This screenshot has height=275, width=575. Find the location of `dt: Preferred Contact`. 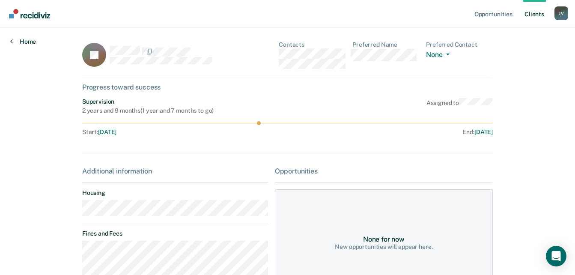

dt: Preferred Contact is located at coordinates (460, 45).